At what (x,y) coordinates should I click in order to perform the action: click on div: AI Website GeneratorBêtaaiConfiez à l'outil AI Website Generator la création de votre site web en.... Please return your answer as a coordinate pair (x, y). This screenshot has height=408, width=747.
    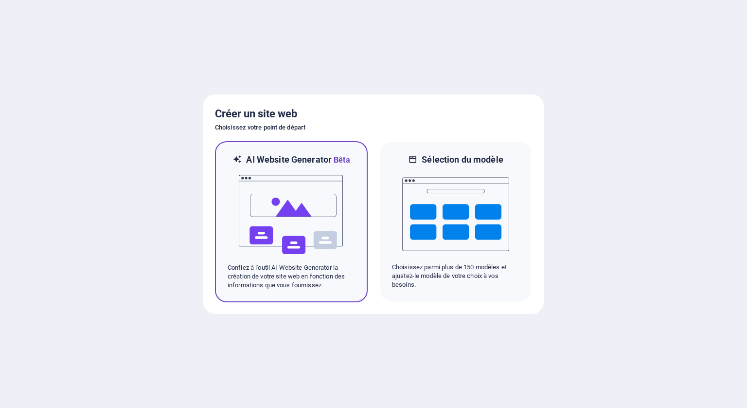
    Looking at the image, I should click on (291, 221).